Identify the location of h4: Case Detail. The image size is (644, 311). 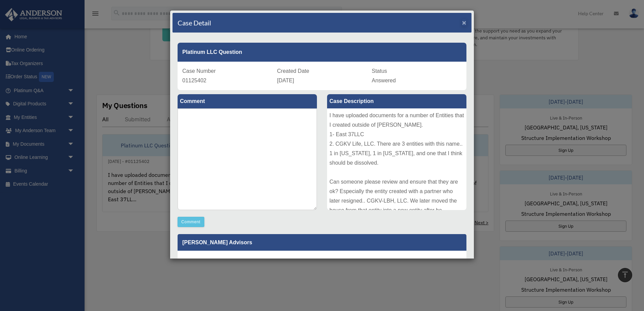
(194, 23).